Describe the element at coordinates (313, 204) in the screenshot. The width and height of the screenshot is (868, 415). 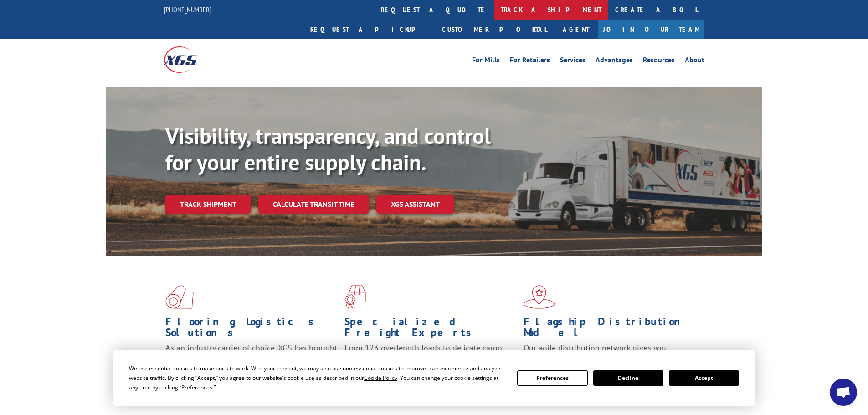
I see `a: Calculate transit time` at that location.